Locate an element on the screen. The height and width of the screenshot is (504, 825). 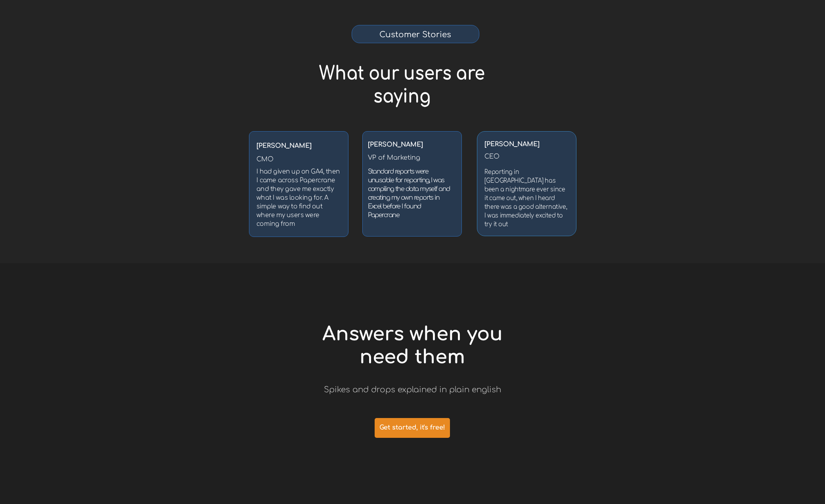
span: VP of Marketing is located at coordinates (394, 158).